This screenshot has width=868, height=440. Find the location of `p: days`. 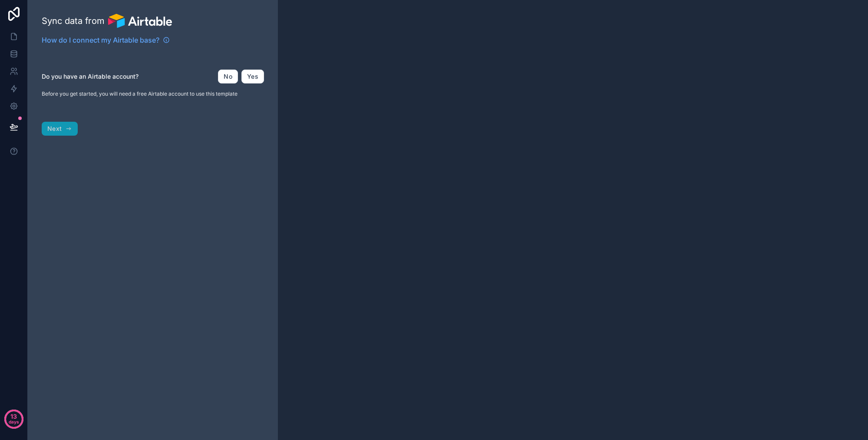

p: days is located at coordinates (14, 421).